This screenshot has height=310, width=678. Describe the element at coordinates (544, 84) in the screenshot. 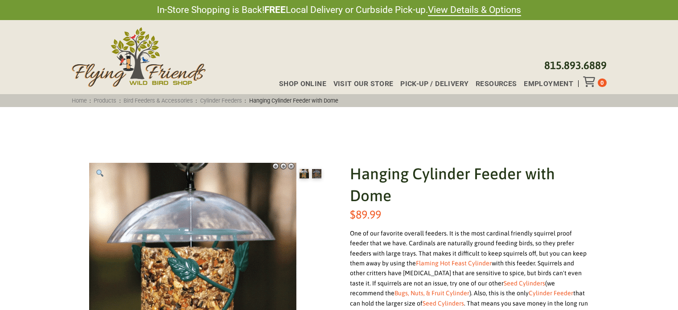

I see `a: Employment` at that location.